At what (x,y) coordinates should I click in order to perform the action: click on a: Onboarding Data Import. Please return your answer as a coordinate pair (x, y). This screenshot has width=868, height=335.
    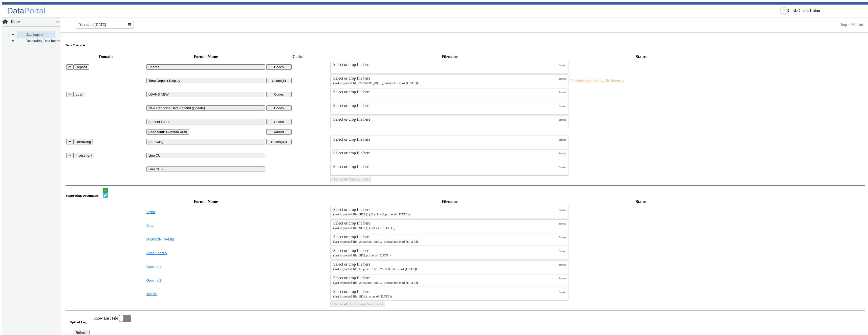
    Looking at the image, I should click on (36, 41).